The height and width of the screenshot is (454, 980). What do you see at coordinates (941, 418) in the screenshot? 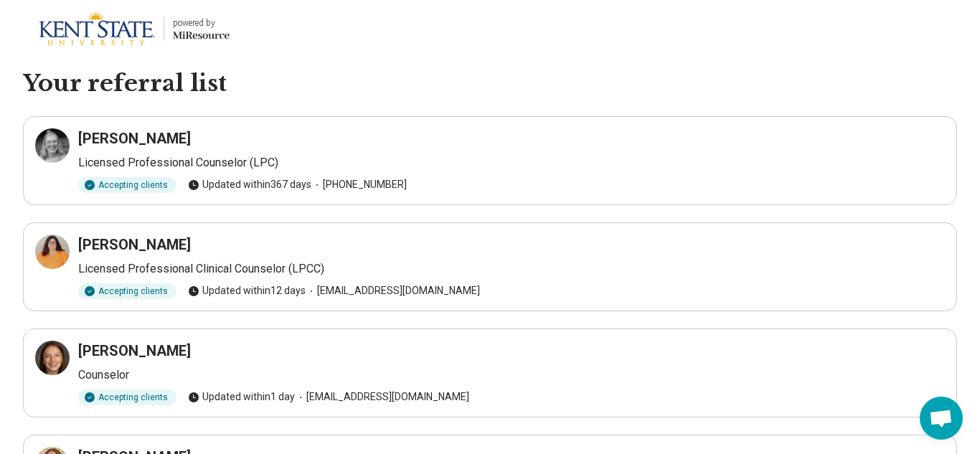
I see `div: Open chat` at bounding box center [941, 418].